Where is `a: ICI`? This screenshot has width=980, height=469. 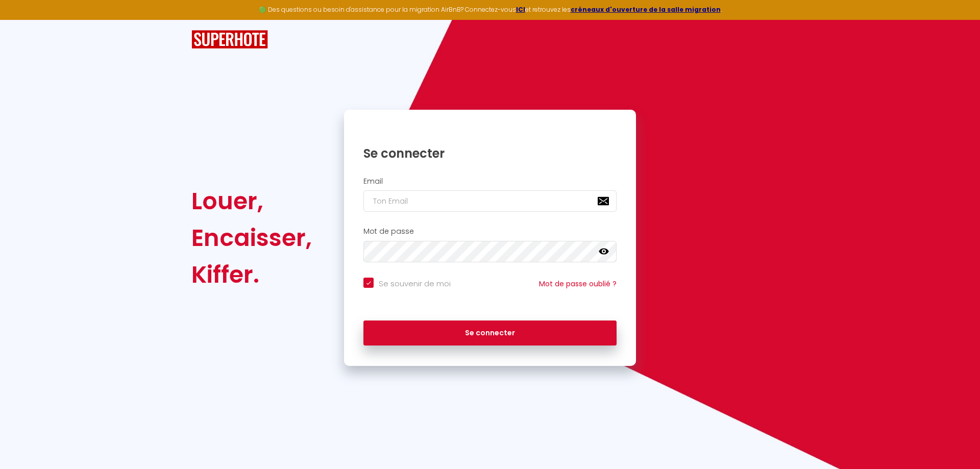 a: ICI is located at coordinates (521, 9).